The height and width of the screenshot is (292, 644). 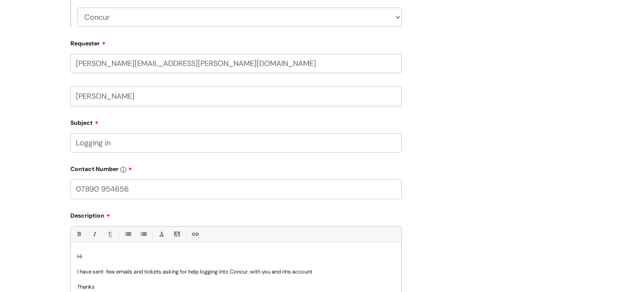 I want to click on label: Description, so click(x=236, y=214).